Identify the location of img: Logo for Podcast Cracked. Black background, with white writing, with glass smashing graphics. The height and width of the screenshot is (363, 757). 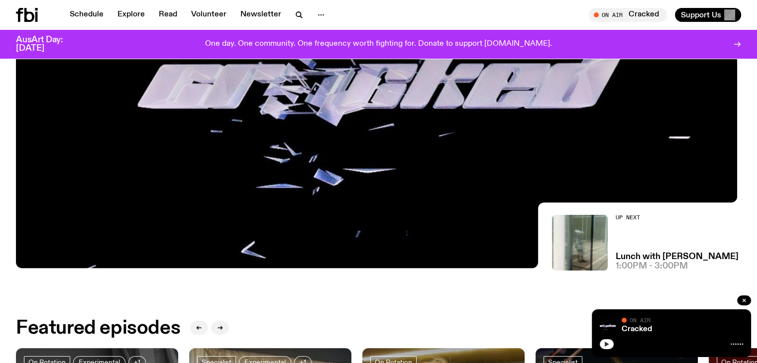
(608, 325).